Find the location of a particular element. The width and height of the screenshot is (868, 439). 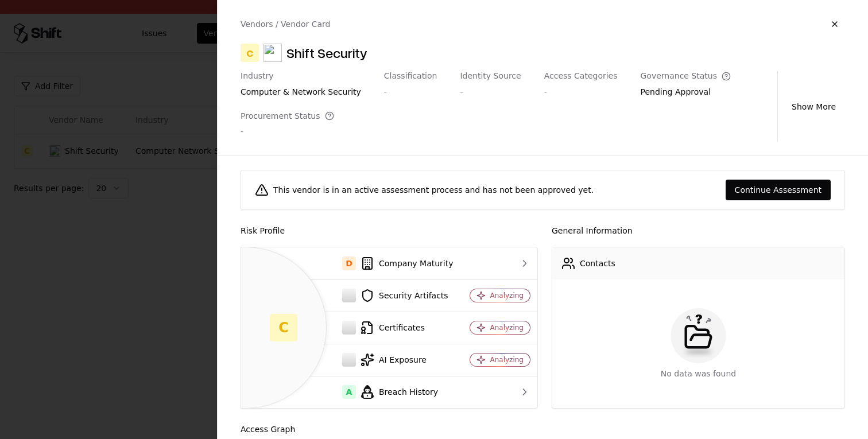

div: Company Maturity is located at coordinates (352, 264).